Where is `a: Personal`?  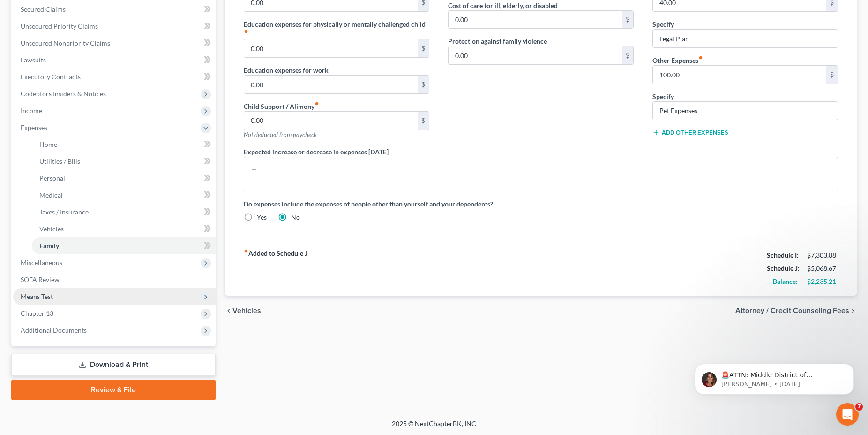 a: Personal is located at coordinates (124, 178).